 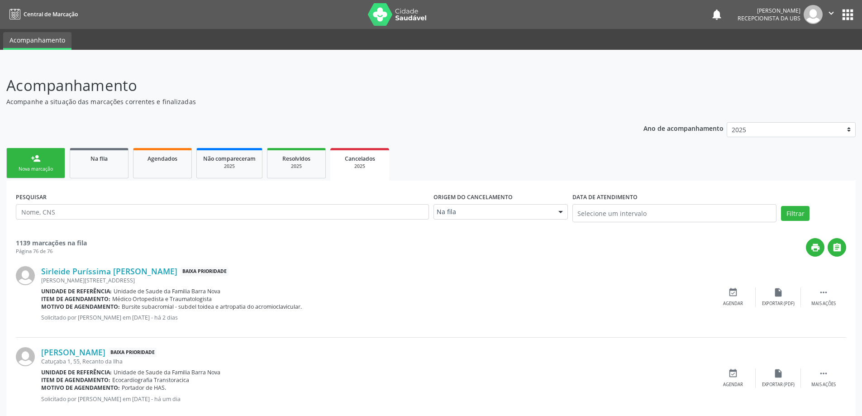 What do you see at coordinates (36, 158) in the screenshot?
I see `div: person_add` at bounding box center [36, 158].